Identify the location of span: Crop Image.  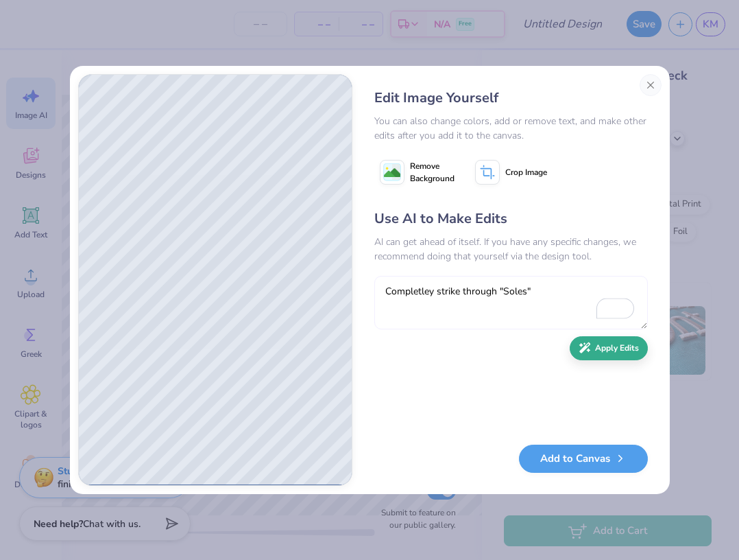
(526, 172).